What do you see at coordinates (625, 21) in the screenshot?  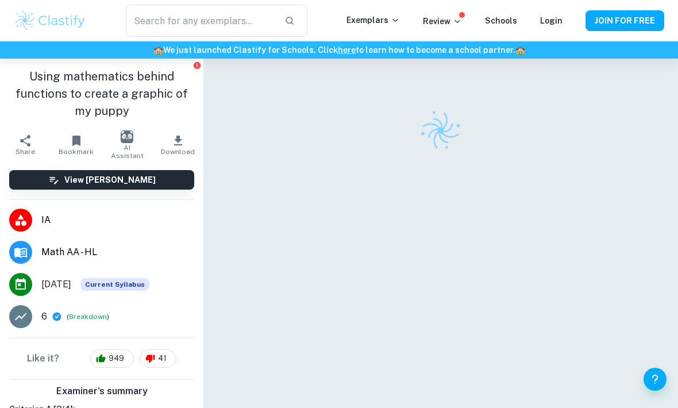 I see `a: JOIN FOR FREE` at bounding box center [625, 21].